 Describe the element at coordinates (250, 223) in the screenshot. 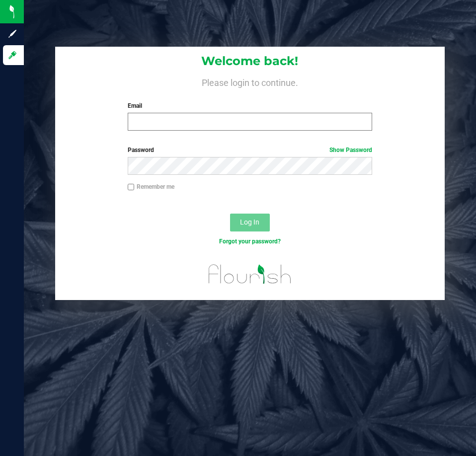

I see `button: Log In` at that location.